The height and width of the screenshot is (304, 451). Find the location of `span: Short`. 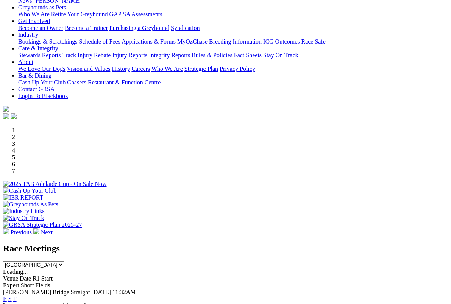

span: Short is located at coordinates (27, 285).